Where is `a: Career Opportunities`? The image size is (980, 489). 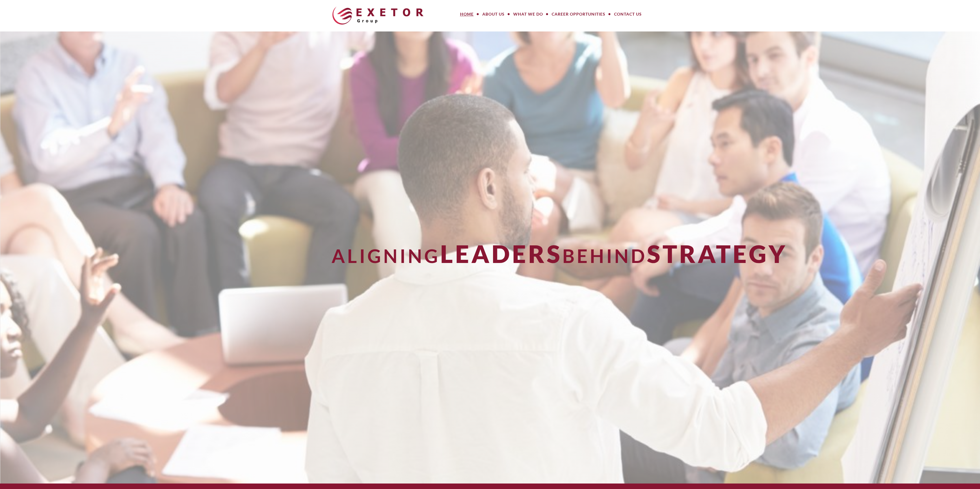 a: Career Opportunities is located at coordinates (579, 14).